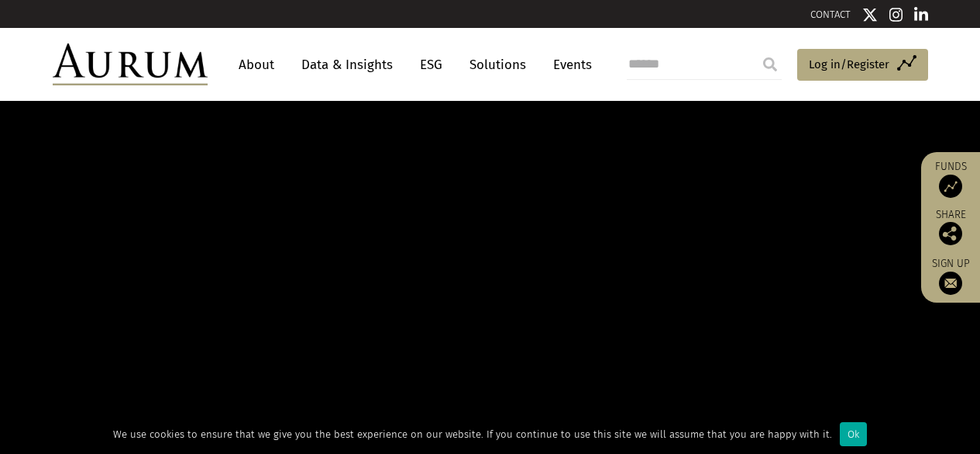 The width and height of the screenshot is (980, 454). Describe the element at coordinates (347, 65) in the screenshot. I see `a: Data & Insights` at that location.